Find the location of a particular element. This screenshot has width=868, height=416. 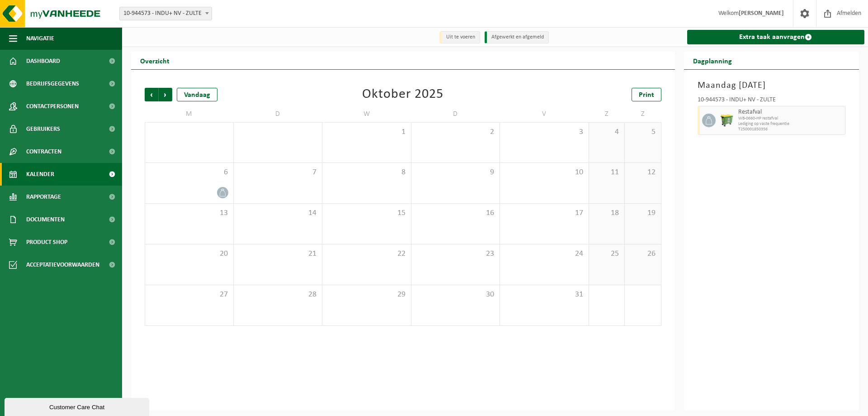

span: 23 is located at coordinates (455, 254).